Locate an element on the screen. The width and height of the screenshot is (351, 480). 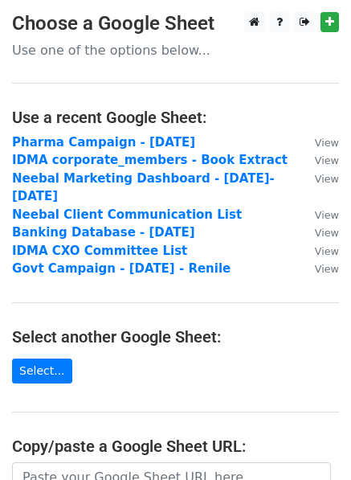
a: IDMA CXO Committee List is located at coordinates (100, 251).